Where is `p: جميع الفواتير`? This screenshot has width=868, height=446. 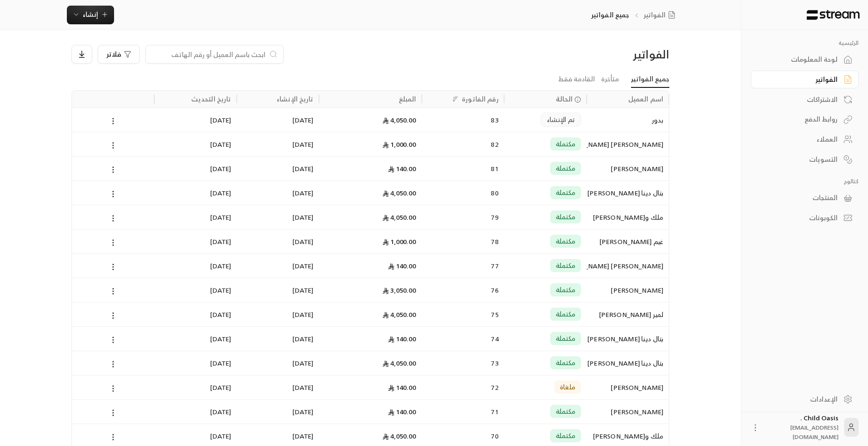 p: جميع الفواتير is located at coordinates (610, 15).